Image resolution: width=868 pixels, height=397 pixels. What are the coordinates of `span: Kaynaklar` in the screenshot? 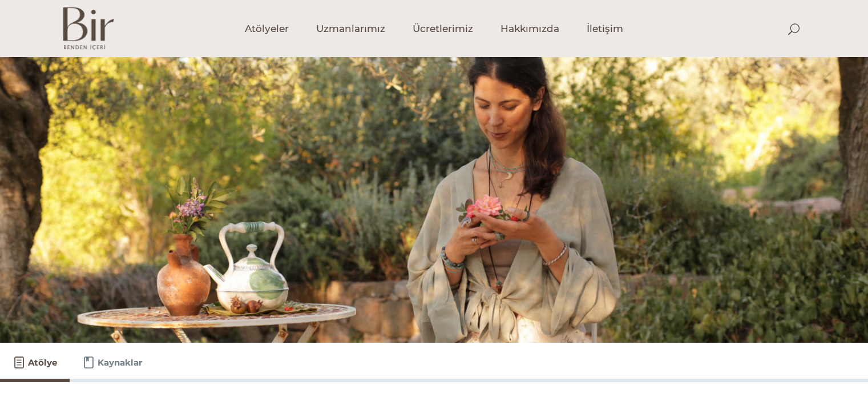 It's located at (120, 363).